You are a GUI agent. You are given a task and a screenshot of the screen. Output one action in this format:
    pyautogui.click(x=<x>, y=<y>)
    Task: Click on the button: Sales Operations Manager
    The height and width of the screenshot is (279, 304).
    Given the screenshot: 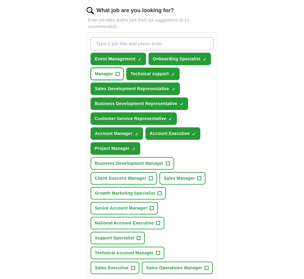 What is the action you would take?
    pyautogui.click(x=177, y=268)
    